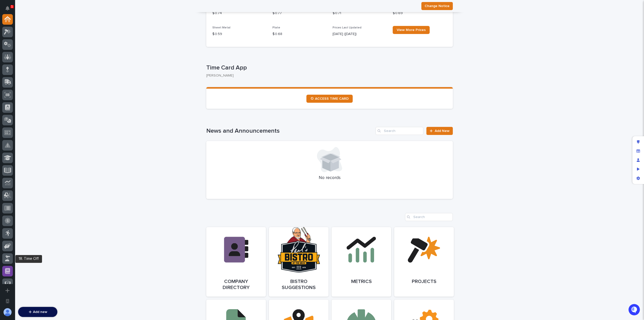 The width and height of the screenshot is (644, 320). I want to click on span: Change Notice, so click(437, 6).